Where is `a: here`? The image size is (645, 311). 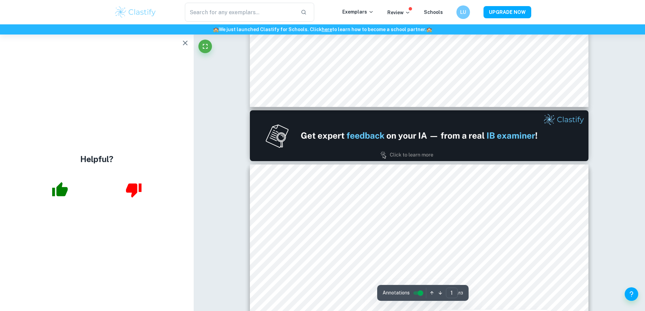
a: here is located at coordinates (327, 29).